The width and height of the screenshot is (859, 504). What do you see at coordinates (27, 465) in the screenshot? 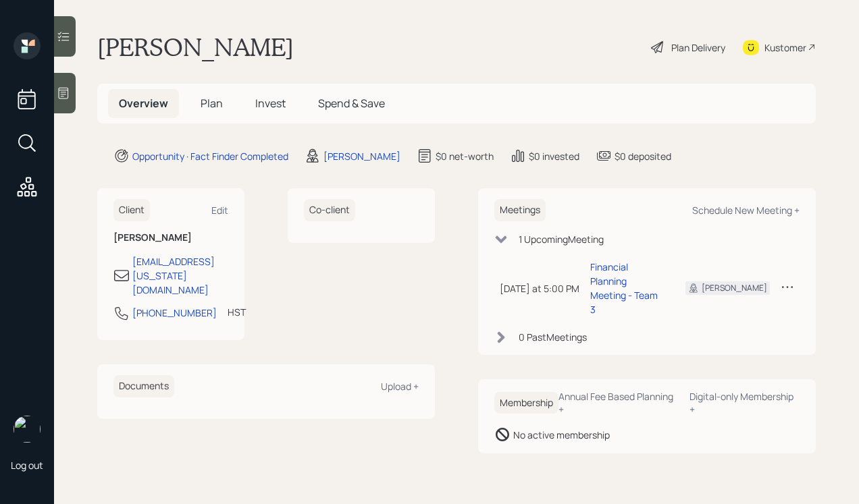
I see `div: Log out` at bounding box center [27, 465].